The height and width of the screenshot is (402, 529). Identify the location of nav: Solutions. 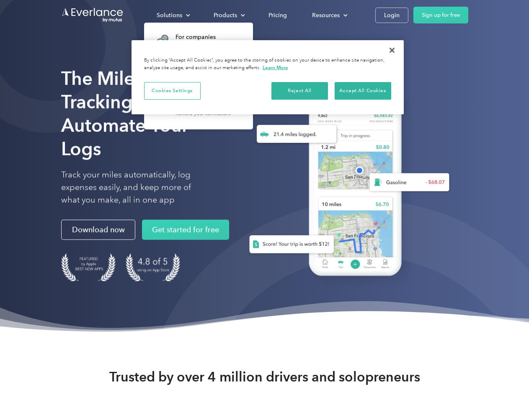
(199, 76).